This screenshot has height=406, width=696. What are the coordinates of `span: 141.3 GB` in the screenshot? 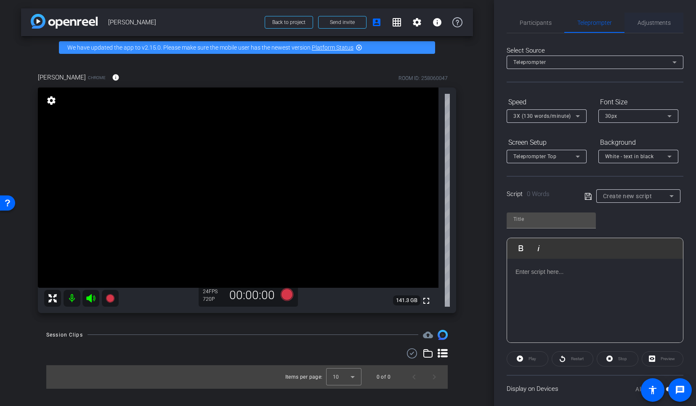 It's located at (406, 300).